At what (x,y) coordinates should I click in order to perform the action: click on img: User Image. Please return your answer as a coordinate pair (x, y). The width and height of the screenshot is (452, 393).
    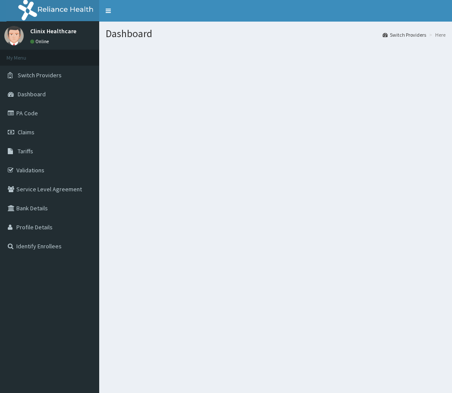
    Looking at the image, I should click on (14, 35).